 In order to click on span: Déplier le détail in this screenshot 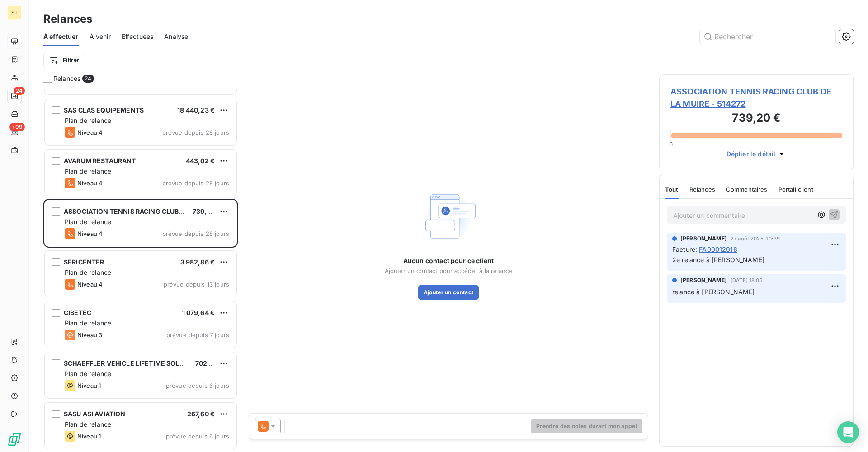, I will do `click(751, 153)`.